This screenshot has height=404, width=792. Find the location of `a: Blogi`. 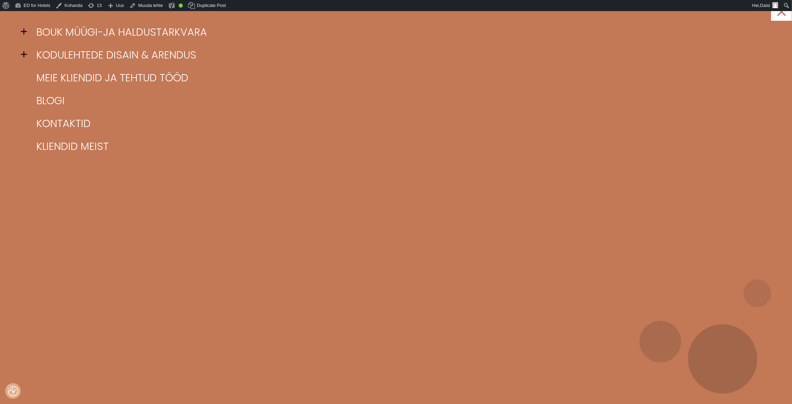

a: Blogi is located at coordinates (401, 101).